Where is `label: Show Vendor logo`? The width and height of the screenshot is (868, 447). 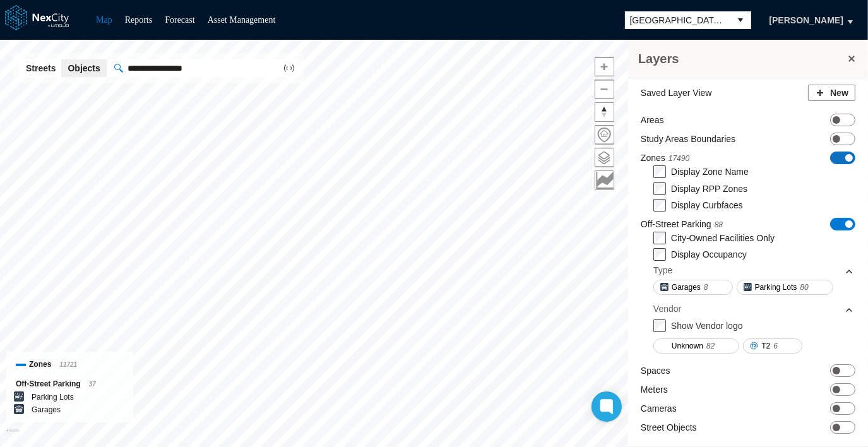 label: Show Vendor logo is located at coordinates (707, 326).